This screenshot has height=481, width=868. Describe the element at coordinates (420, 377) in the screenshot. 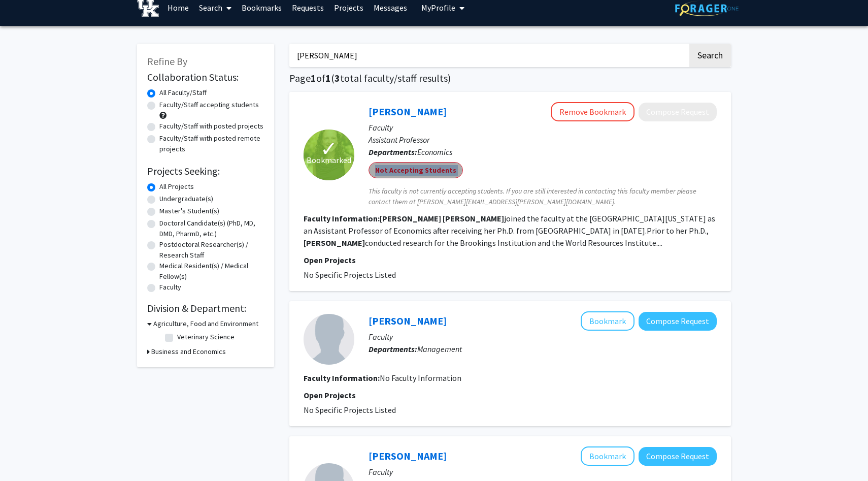

I see `span: No Faculty Information` at that location.